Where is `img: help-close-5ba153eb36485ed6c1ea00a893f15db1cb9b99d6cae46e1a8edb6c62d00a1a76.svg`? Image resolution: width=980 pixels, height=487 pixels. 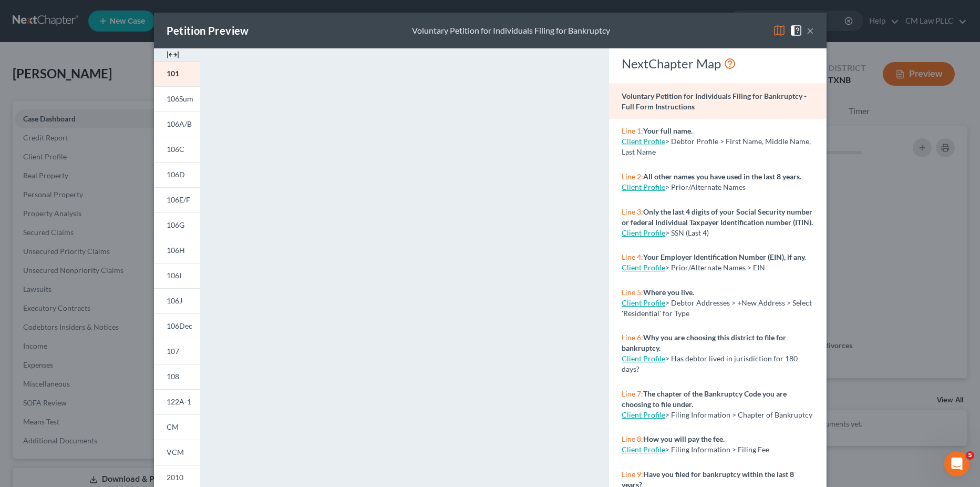
img: help-close-5ba153eb36485ed6c1ea00a893f15db1cb9b99d6cae46e1a8edb6c62d00a1a76.svg is located at coordinates (796, 31).